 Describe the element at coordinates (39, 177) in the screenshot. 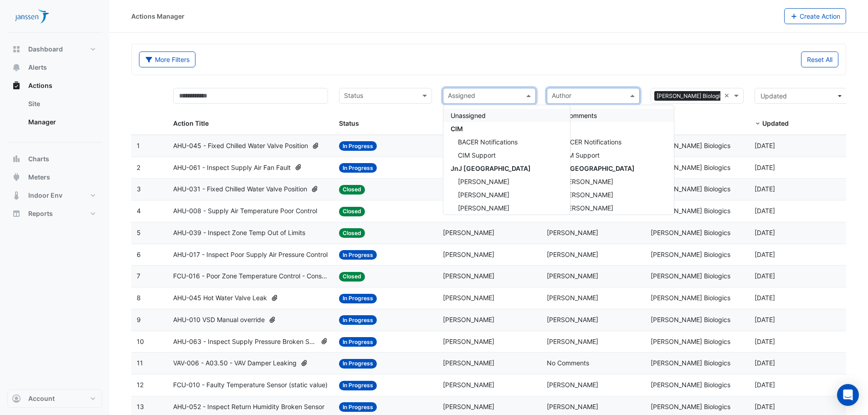

I see `span: Meters` at that location.